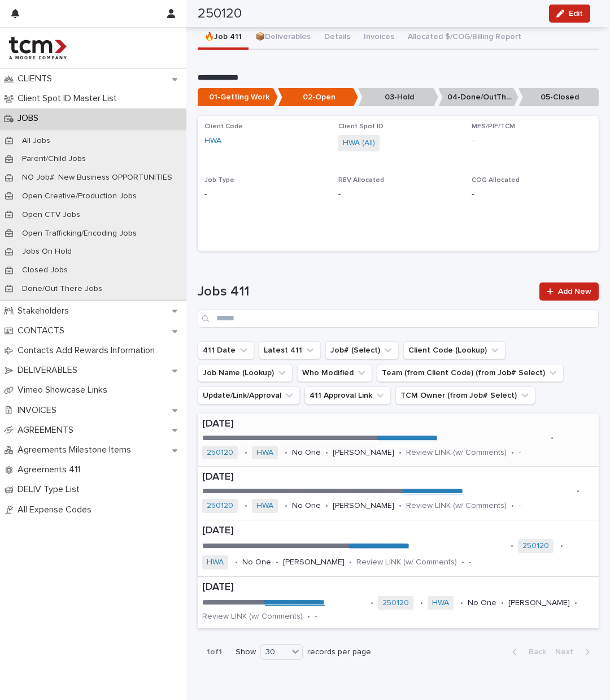 The image size is (610, 700). Describe the element at coordinates (79, 233) in the screenshot. I see `p: Open Trafficking/Encoding Jobs` at that location.